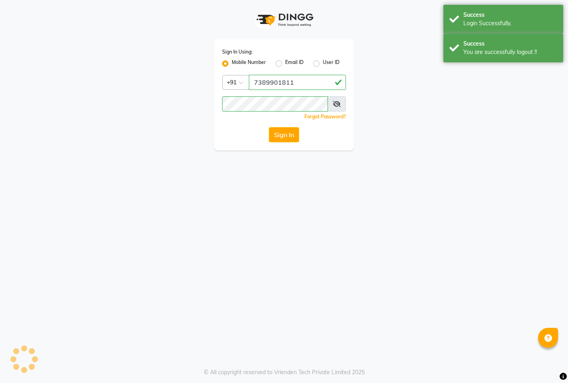  I want to click on label: Sign In Using:, so click(237, 52).